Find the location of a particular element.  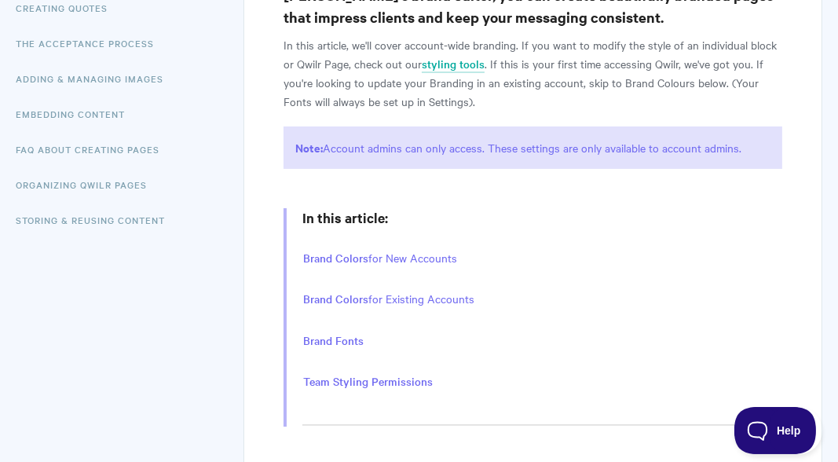

p: Account admins can only access. These settings are only available to account admins. is located at coordinates (533, 148).